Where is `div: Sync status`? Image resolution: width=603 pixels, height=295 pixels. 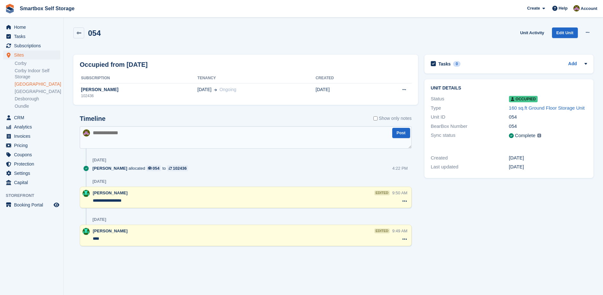 div: Sync status is located at coordinates (470, 135).